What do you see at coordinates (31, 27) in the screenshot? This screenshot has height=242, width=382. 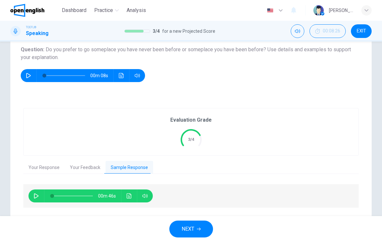 I see `span: TOEFL®` at bounding box center [31, 27].